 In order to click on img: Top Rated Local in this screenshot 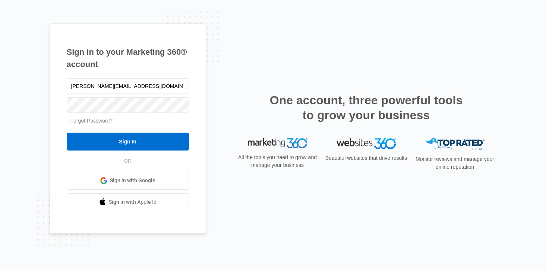, I will do `click(455, 144)`.